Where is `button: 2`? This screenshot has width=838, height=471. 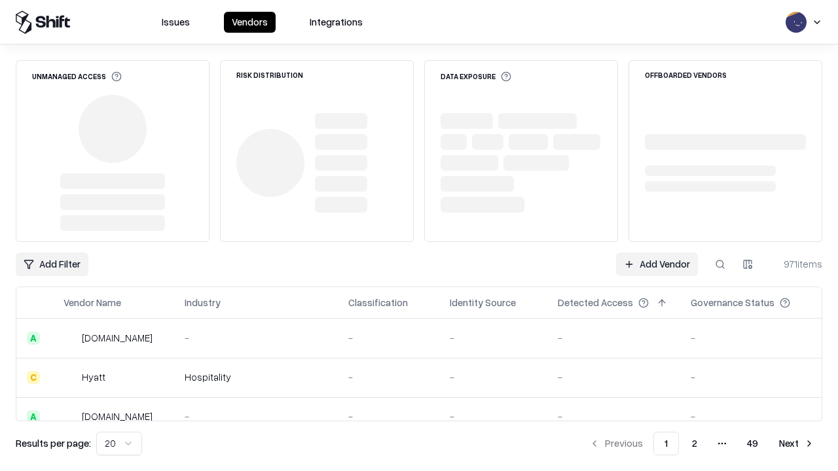
button: 2 is located at coordinates (694, 444).